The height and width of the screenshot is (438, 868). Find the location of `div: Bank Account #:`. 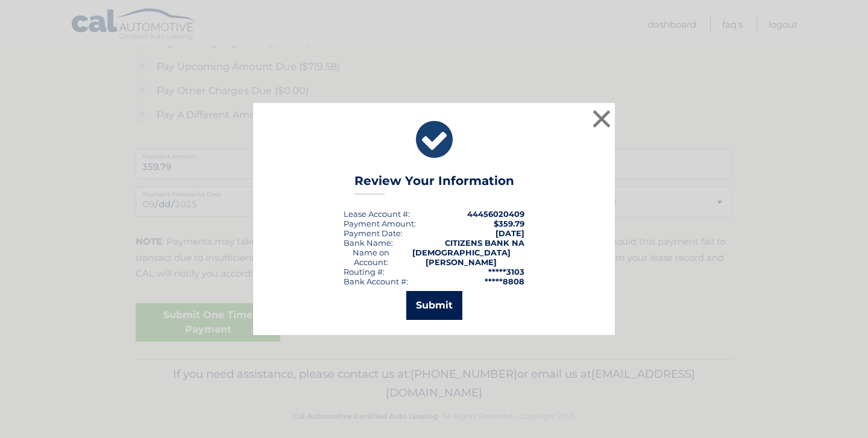

div: Bank Account #: is located at coordinates (375, 281).